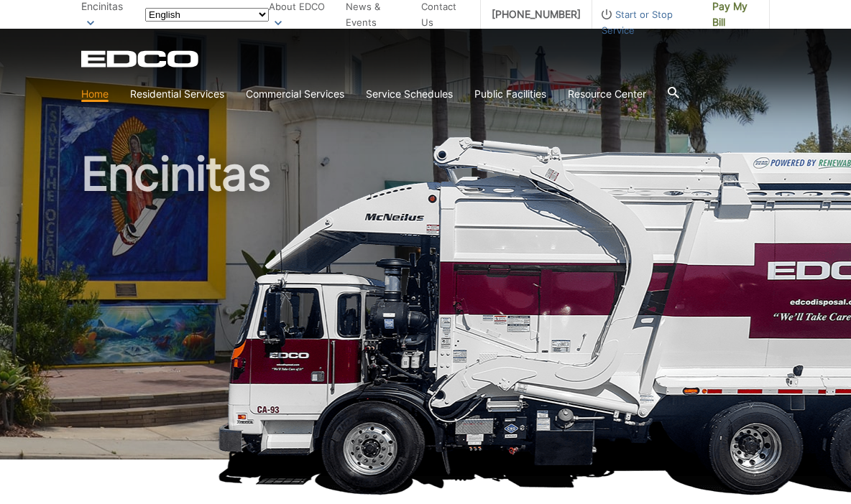 Image resolution: width=851 pixels, height=504 pixels. What do you see at coordinates (425, 308) in the screenshot?
I see `h1: Encinitas` at bounding box center [425, 308].